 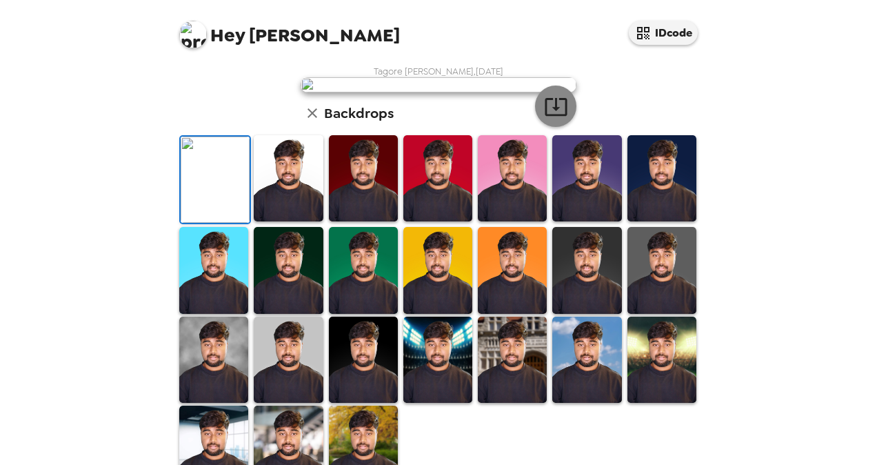 I want to click on button: IDcode, so click(x=663, y=32).